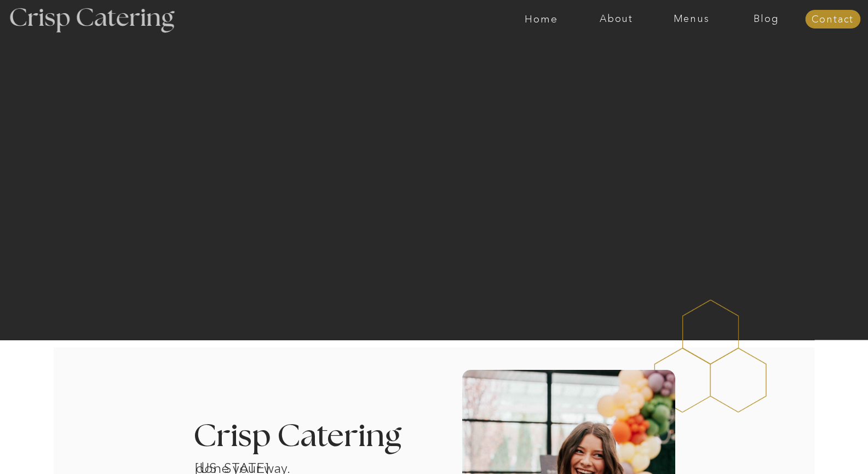  I want to click on h3: Crisp Catering, so click(311, 437).